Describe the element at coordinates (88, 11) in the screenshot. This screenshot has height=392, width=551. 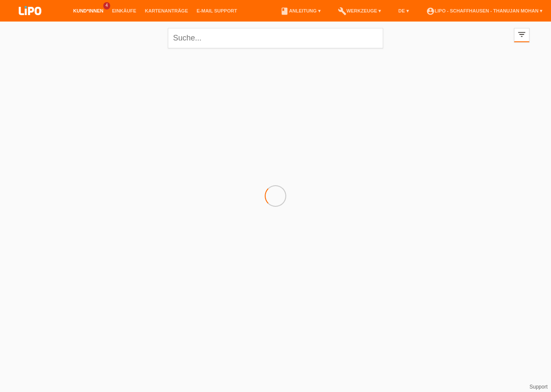
I see `a: Kund*innen` at that location.